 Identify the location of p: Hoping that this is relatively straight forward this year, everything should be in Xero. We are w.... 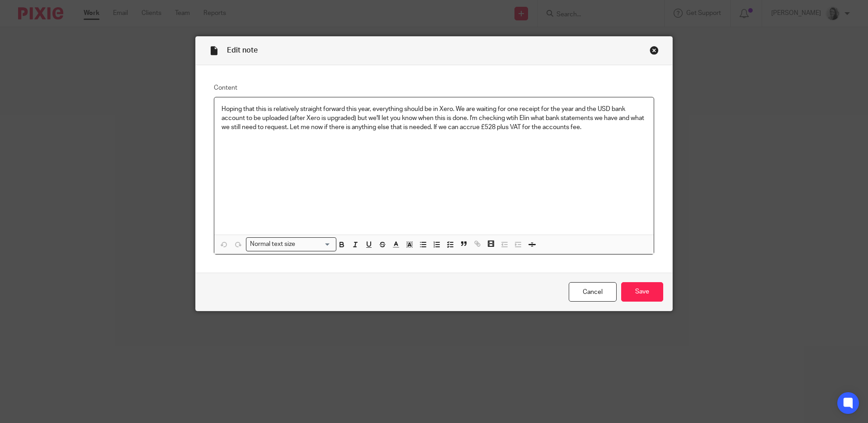
(434, 118).